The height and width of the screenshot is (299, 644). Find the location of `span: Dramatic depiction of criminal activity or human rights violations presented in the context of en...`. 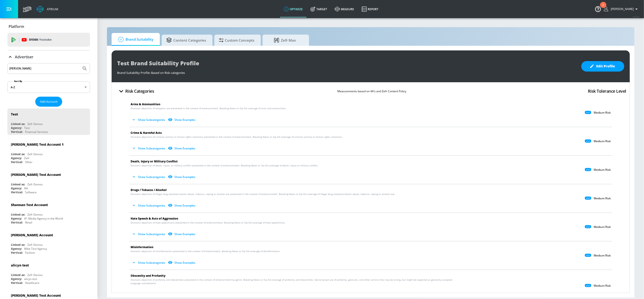

span: Dramatic depiction of criminal activity or human rights violations presented in the context of en... is located at coordinates (237, 137).